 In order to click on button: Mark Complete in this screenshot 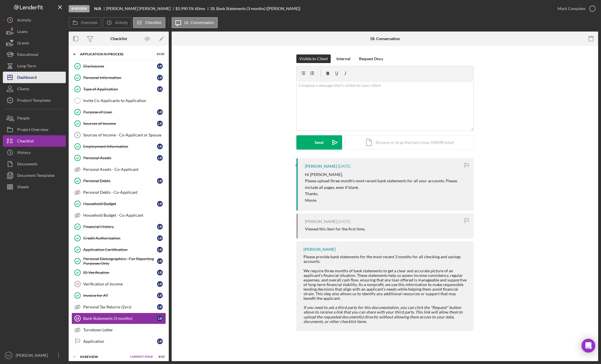, I will do `click(575, 8)`.